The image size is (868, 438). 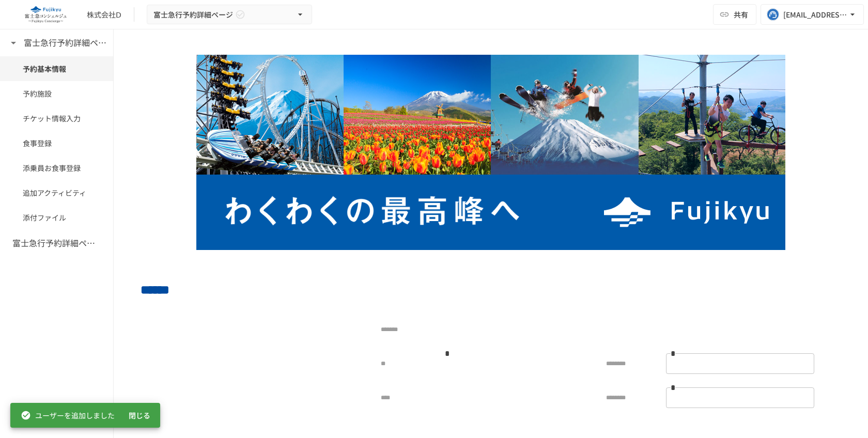 What do you see at coordinates (194, 14) in the screenshot?
I see `span: 富士急行予約詳細ページ` at bounding box center [194, 14].